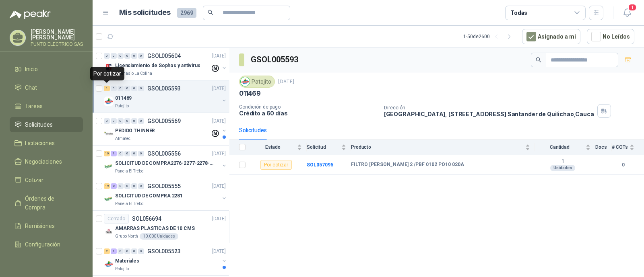 This screenshot has height=277, width=644. What do you see at coordinates (40, 143) in the screenshot?
I see `span: Licitaciones` at bounding box center [40, 143].